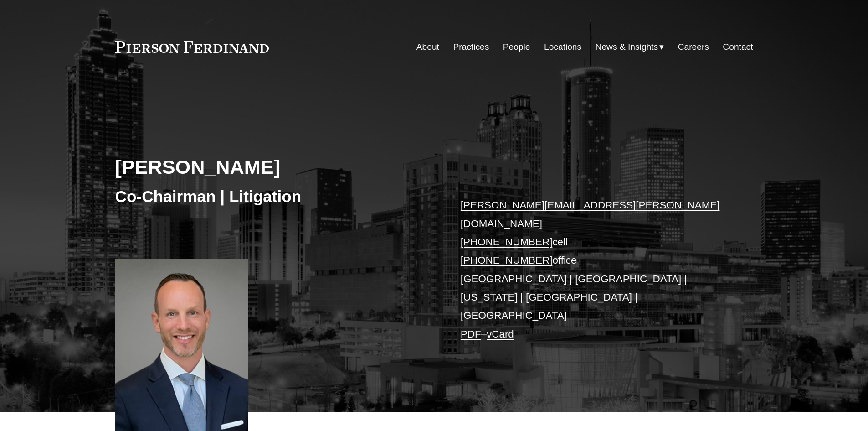 The image size is (868, 431). What do you see at coordinates (630, 47) in the screenshot?
I see `a: folder dropdown` at bounding box center [630, 47].